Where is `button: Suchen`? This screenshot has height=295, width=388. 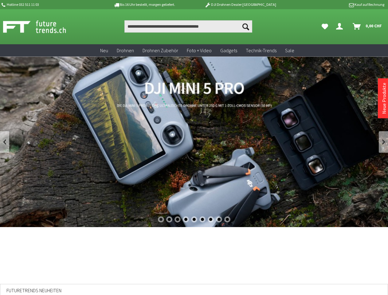
button: Suchen is located at coordinates (246, 26).